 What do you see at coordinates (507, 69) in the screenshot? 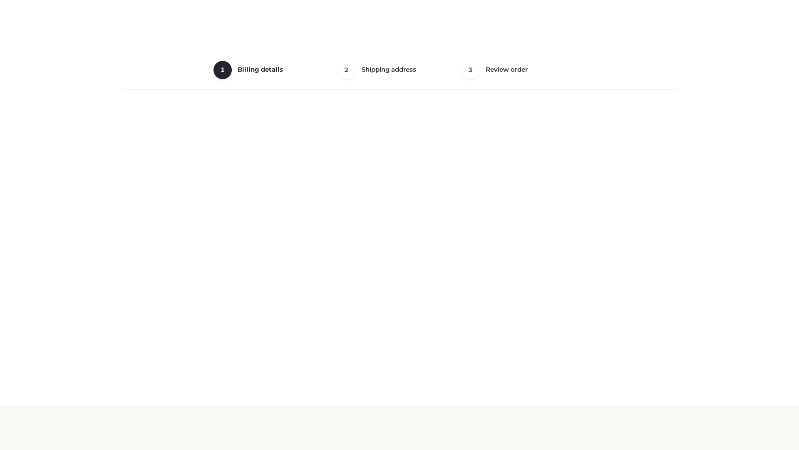
I see `span: Review order` at bounding box center [507, 69].